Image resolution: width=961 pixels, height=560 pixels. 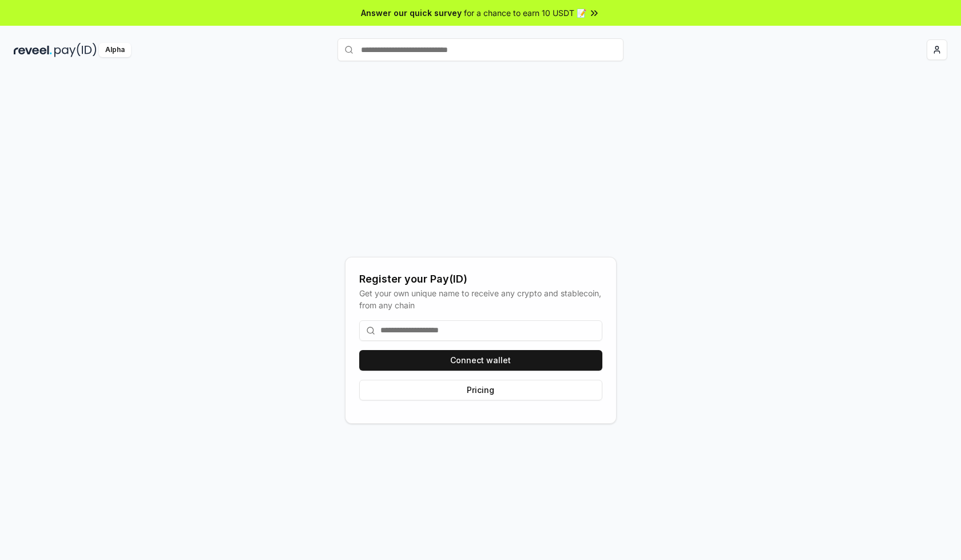 I want to click on button: Pricing, so click(x=480, y=390).